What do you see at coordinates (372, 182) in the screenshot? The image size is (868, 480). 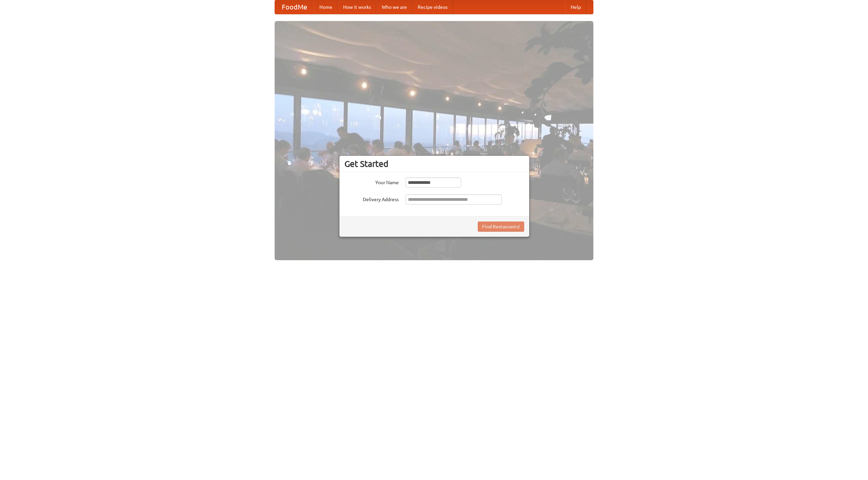 I see `label: Your Name` at bounding box center [372, 182].